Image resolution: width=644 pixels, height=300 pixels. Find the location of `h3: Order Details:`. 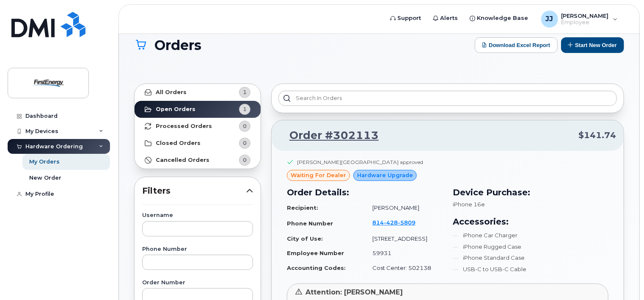

h3: Order Details: is located at coordinates (365, 192).